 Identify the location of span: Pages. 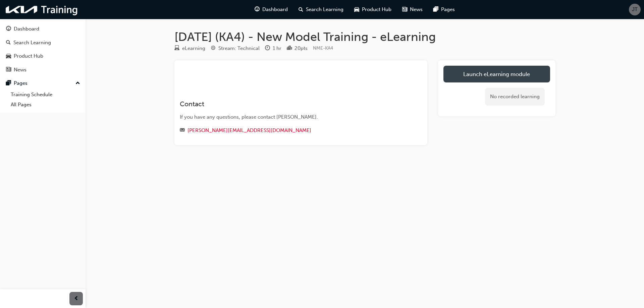
(448, 10).